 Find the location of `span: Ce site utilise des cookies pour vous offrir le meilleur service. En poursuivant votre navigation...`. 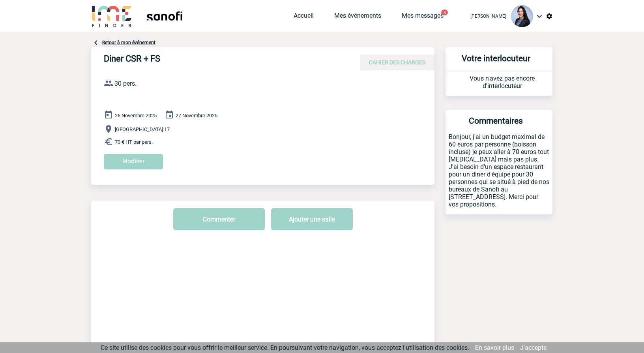

span: Ce site utilise des cookies pour vous offrir le meilleur service. En poursuivant votre navigation... is located at coordinates (285, 348).